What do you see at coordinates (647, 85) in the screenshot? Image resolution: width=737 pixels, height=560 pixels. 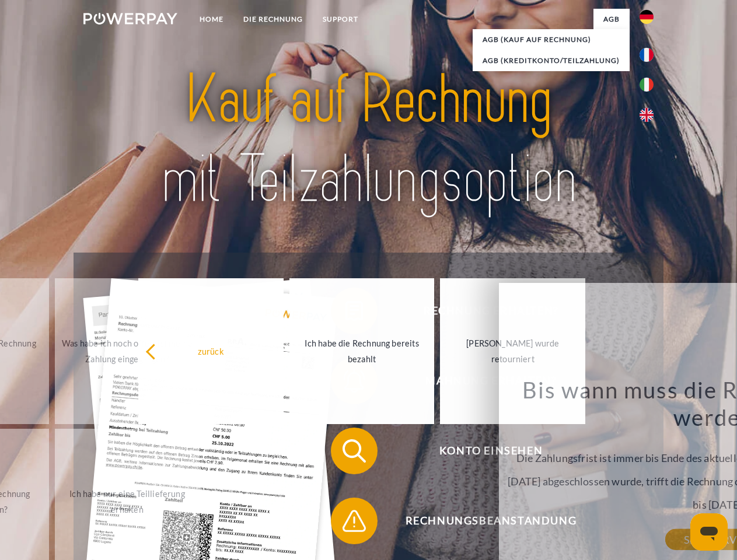 I see `img: it` at bounding box center [647, 85].